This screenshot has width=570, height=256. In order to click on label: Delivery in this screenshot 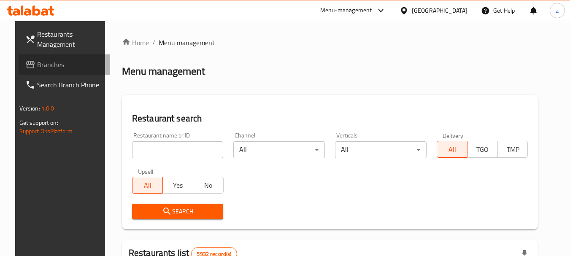, I will do `click(453, 135)`.